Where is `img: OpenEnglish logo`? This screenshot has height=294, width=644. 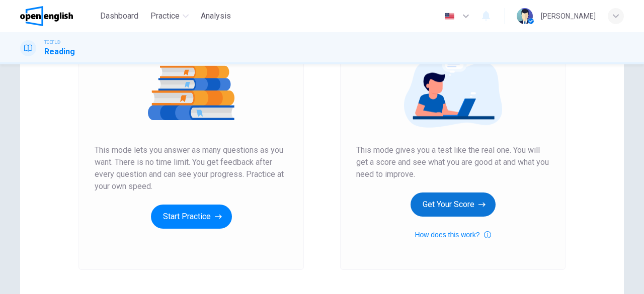
img: OpenEnglish logo is located at coordinates (46, 16).